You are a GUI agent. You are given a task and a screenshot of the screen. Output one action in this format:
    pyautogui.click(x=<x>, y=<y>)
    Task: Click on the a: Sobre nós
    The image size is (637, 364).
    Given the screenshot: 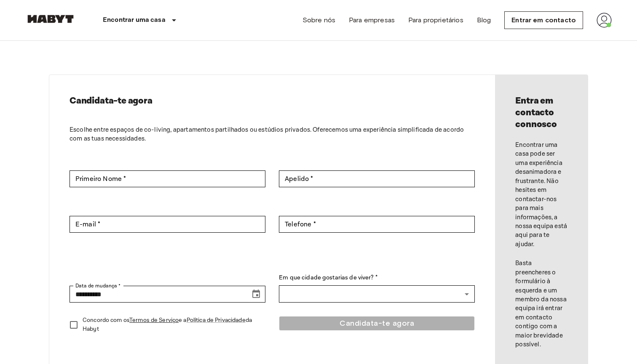 What is the action you would take?
    pyautogui.click(x=319, y=20)
    